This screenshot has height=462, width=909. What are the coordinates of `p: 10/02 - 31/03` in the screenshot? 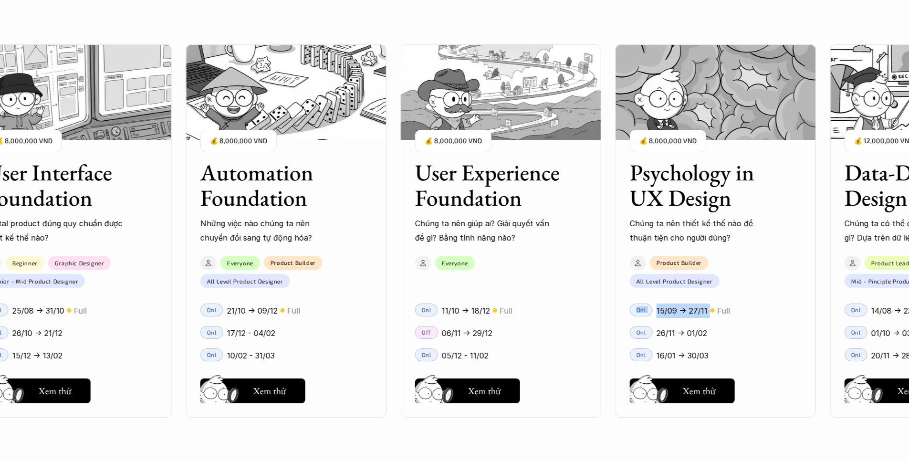 It's located at (251, 356).